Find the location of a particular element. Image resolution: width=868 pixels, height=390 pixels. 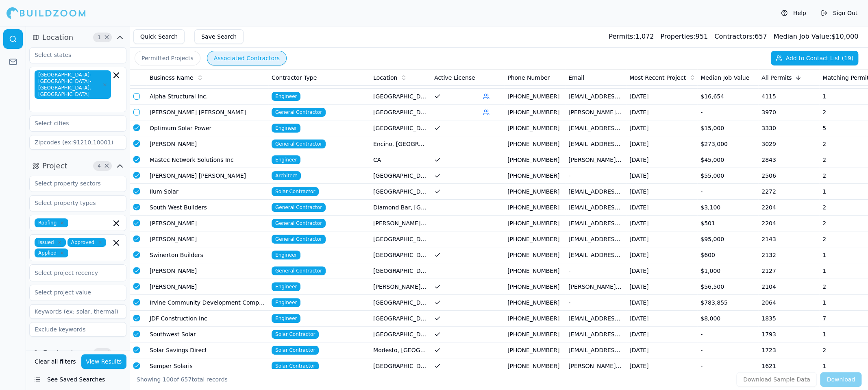

td: $45,000 is located at coordinates (728, 160).